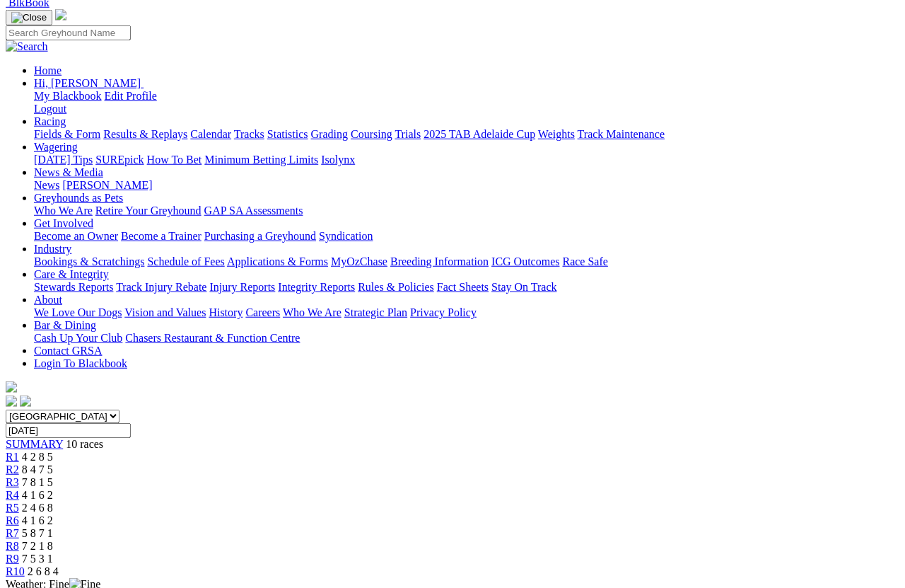  What do you see at coordinates (120, 159) in the screenshot?
I see `a: SUREpick` at bounding box center [120, 159].